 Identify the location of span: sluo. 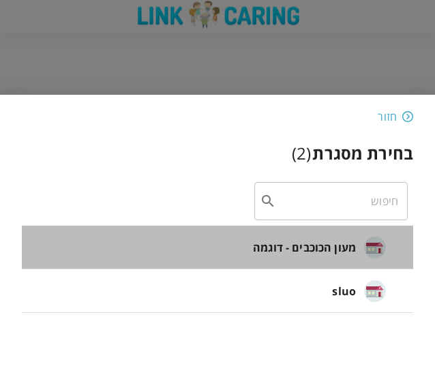
(344, 291).